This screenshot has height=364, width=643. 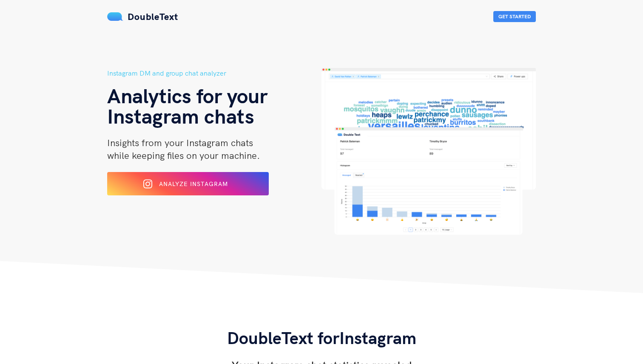 I want to click on button: Analyze Instagram, so click(x=188, y=184).